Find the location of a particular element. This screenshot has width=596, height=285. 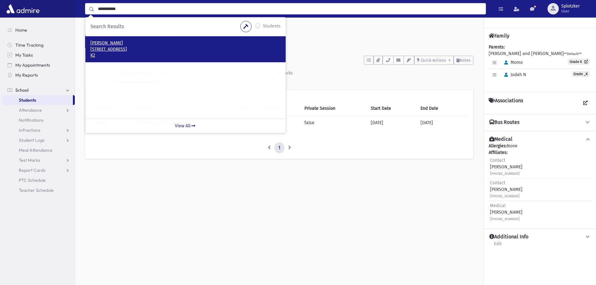

h4: Bus Routes is located at coordinates (504, 122).